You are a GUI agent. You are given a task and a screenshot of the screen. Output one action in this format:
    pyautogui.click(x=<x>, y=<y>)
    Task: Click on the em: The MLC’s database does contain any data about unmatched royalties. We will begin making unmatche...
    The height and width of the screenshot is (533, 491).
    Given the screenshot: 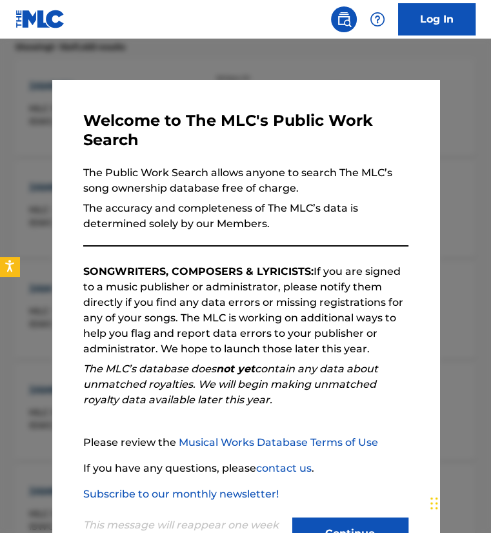 What is the action you would take?
    pyautogui.click(x=230, y=384)
    